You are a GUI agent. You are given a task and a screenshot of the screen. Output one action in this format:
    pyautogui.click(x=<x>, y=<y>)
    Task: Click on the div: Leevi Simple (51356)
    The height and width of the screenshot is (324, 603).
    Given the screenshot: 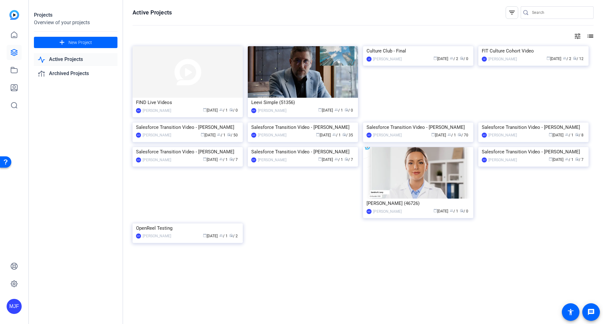 What is the action you would take?
    pyautogui.click(x=303, y=102)
    